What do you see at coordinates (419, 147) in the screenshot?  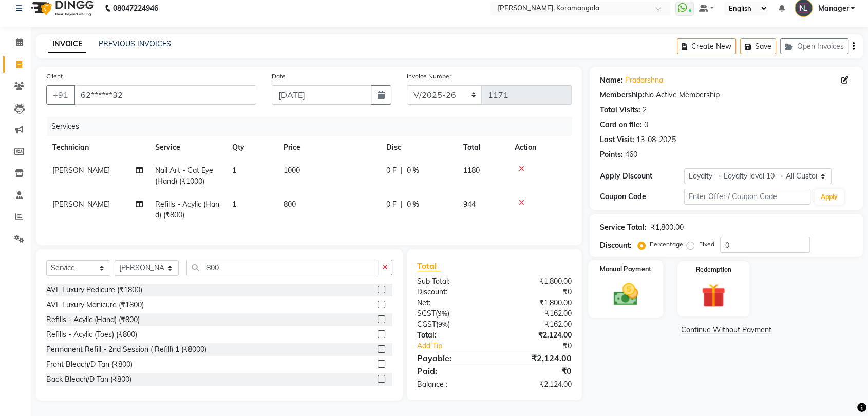 I see `th: Disc` at bounding box center [419, 147].